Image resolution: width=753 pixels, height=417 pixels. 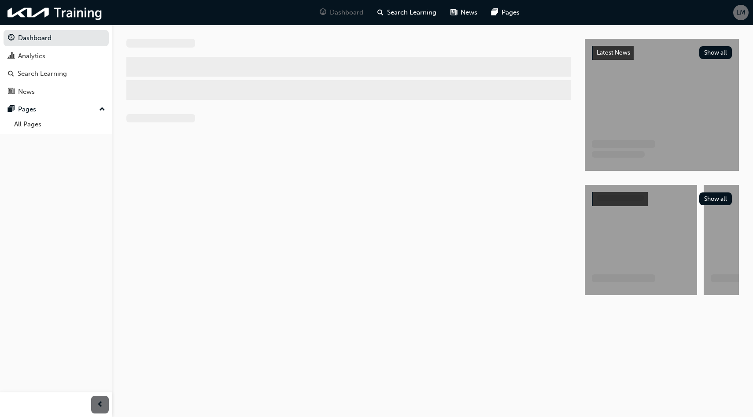 What do you see at coordinates (55, 12) in the screenshot?
I see `img: kia-training` at bounding box center [55, 12].